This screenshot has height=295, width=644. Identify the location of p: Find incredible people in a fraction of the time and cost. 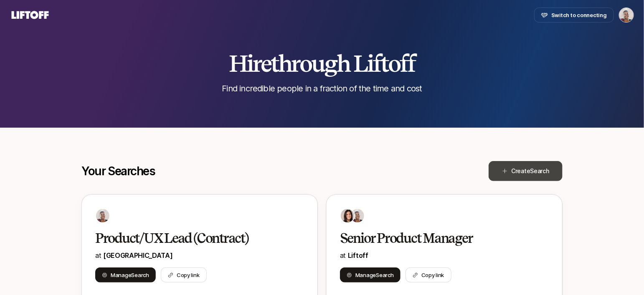
(322, 89).